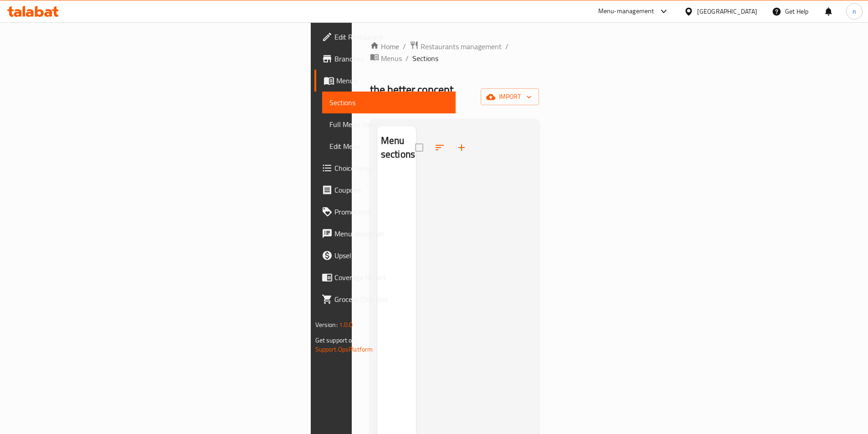 This screenshot has width=868, height=434. I want to click on span: Version:, so click(326, 325).